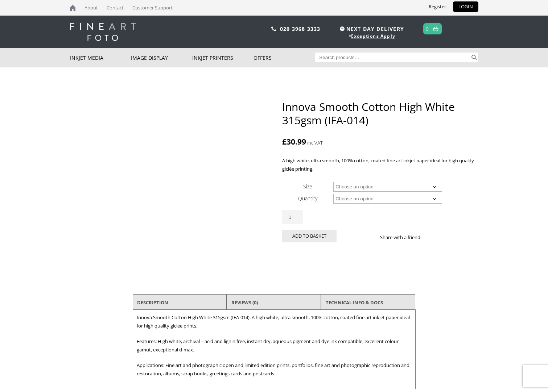  I want to click on a: TECHNICAL INFO & DOCS, so click(354, 303).